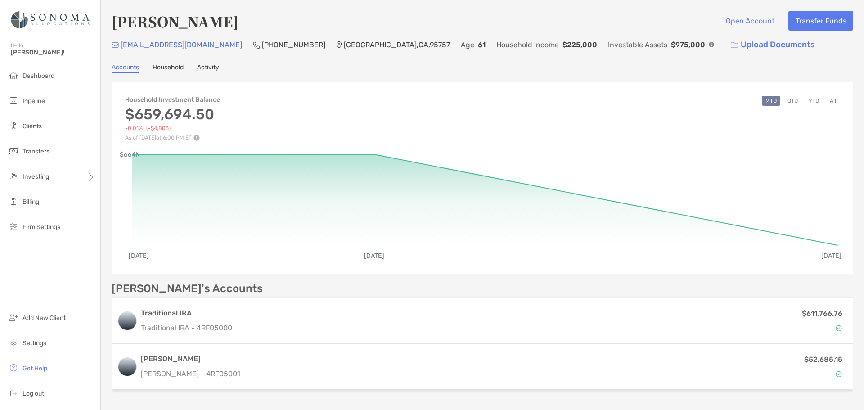 This screenshot has width=864, height=410. Describe the element at coordinates (734, 45) in the screenshot. I see `img: button icon` at that location.